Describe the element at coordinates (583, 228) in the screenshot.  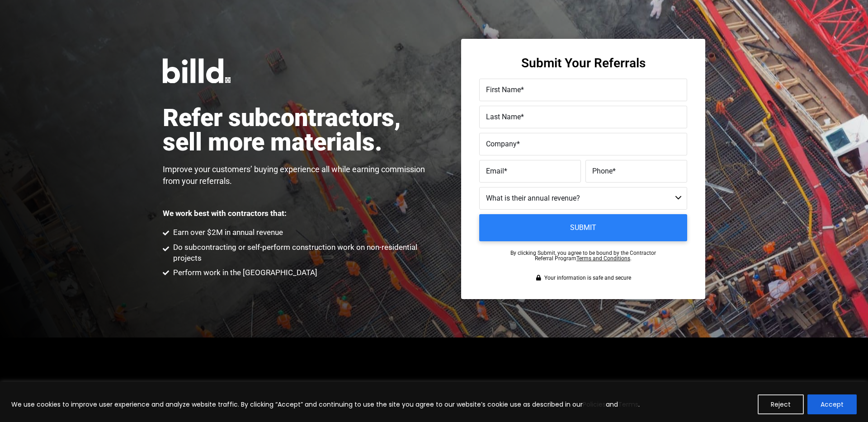
I see `input: Submit` at that location.